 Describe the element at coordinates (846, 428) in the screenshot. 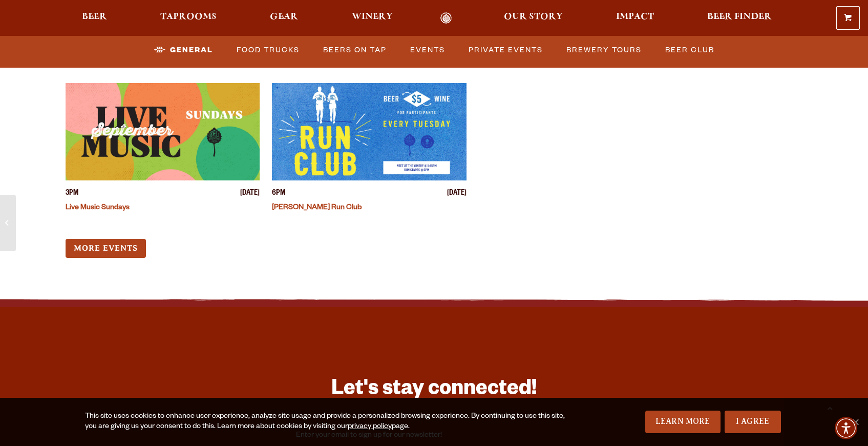

I see `div: Accessibility Menu` at that location.